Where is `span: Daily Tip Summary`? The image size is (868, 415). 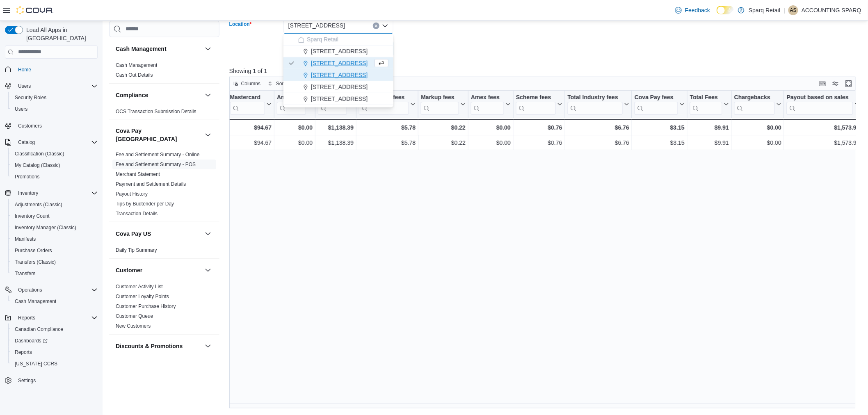
span: Daily Tip Summary is located at coordinates (136, 250).